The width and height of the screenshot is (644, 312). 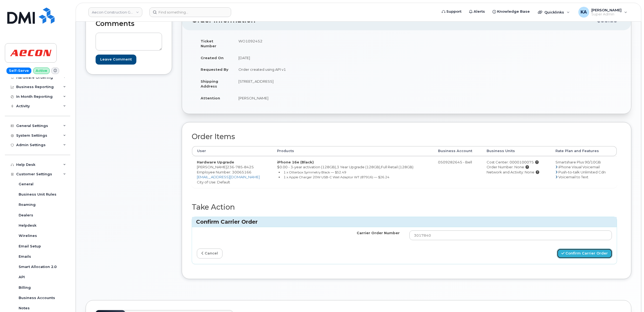 I want to click on td: Order created using API v1, so click(x=318, y=69).